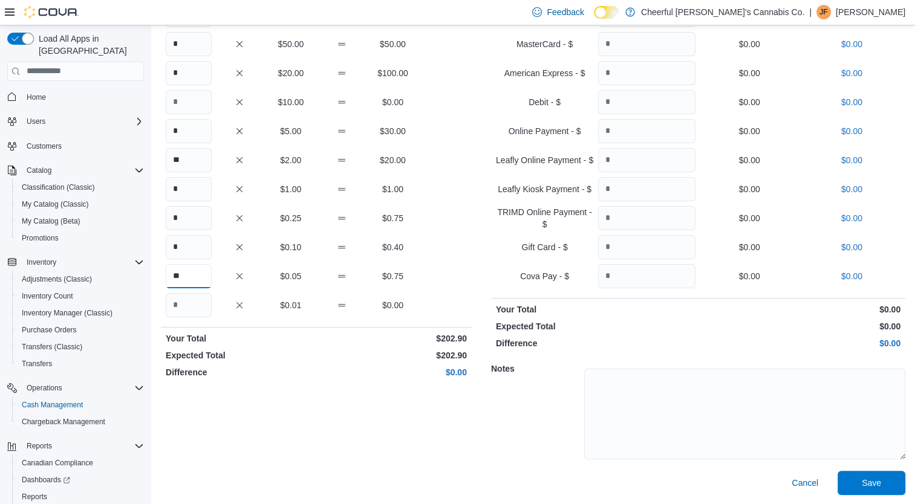  I want to click on button: Inventory Manager (Classic), so click(80, 313).